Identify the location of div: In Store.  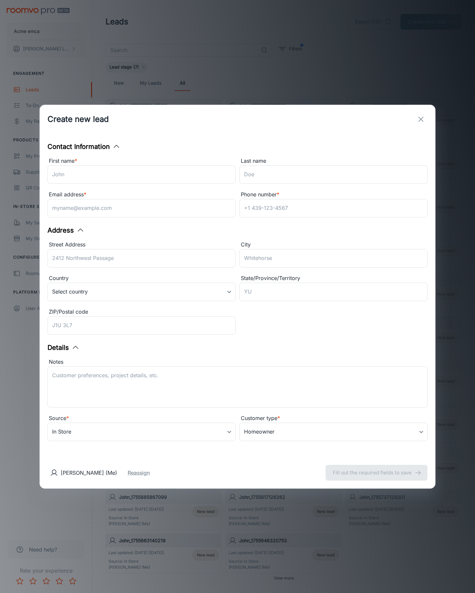
(141, 432).